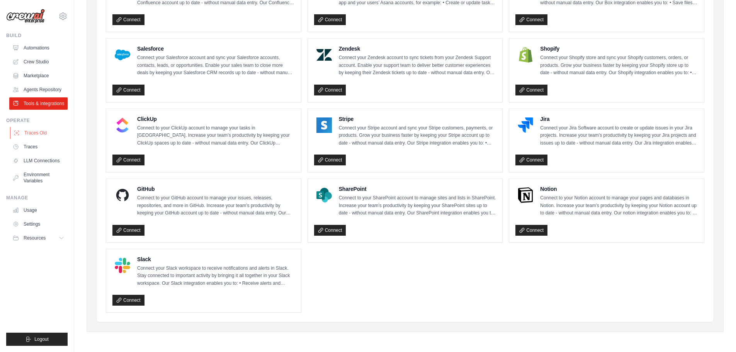 The width and height of the screenshot is (736, 352). Describe the element at coordinates (619, 119) in the screenshot. I see `h4: Jira` at that location.